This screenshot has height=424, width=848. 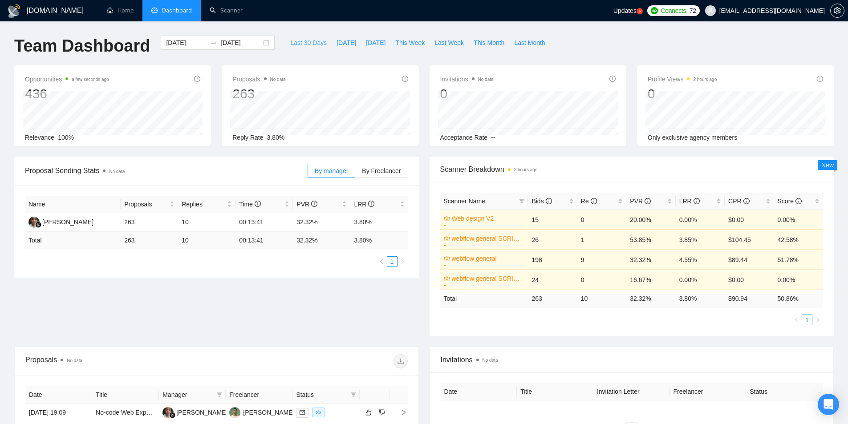 I want to click on span: Re, so click(x=589, y=201).